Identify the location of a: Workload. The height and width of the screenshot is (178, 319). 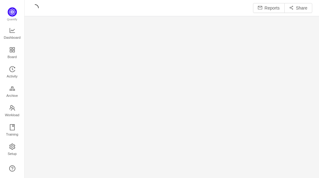
(12, 111).